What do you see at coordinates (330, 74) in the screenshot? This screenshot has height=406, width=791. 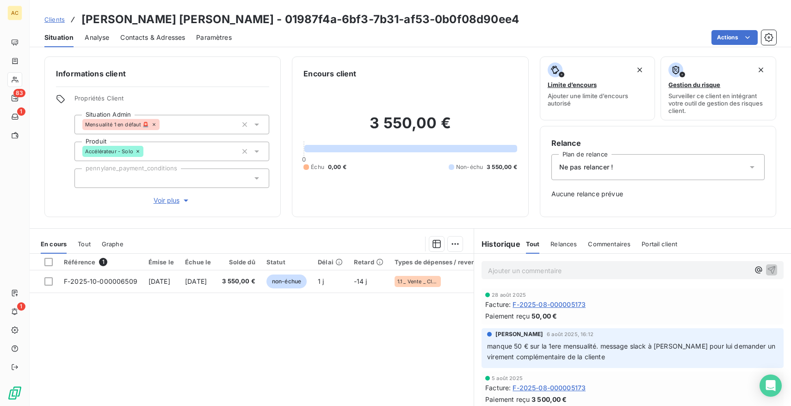 I see `h6: Encours client` at bounding box center [330, 74].